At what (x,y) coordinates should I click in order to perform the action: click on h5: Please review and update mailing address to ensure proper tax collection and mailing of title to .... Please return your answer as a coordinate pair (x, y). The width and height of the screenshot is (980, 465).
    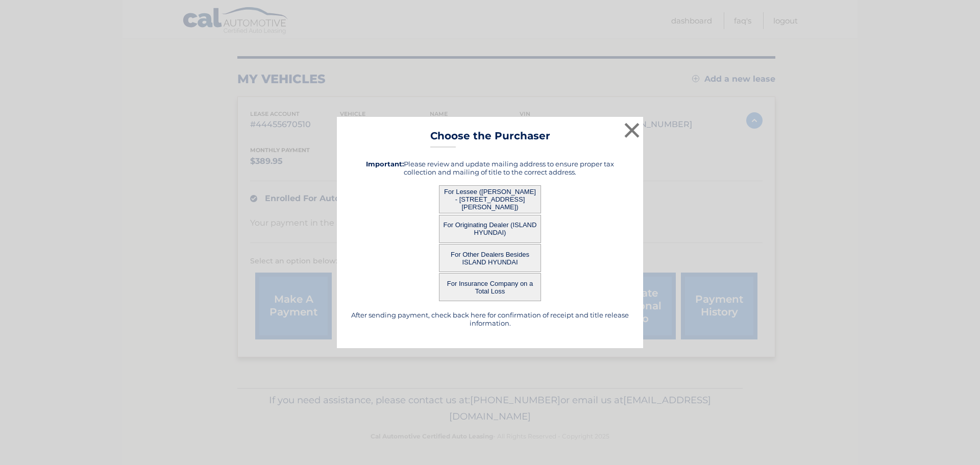
    Looking at the image, I should click on (490, 168).